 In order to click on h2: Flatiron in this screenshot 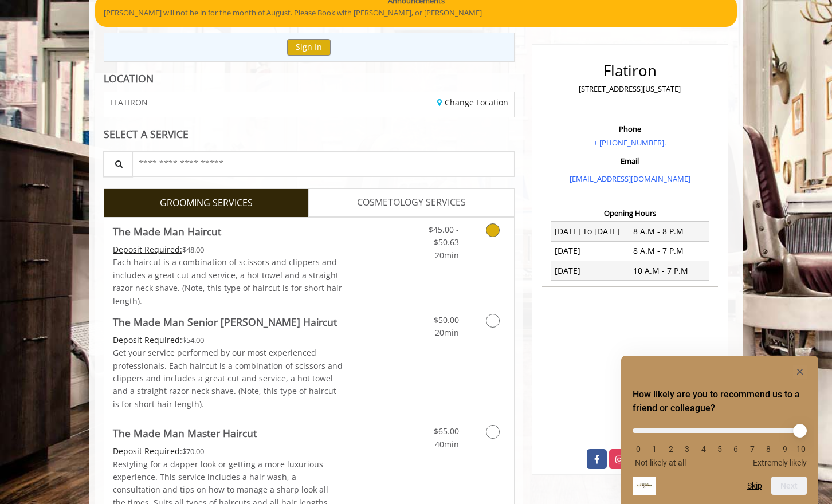, I will do `click(630, 71)`.